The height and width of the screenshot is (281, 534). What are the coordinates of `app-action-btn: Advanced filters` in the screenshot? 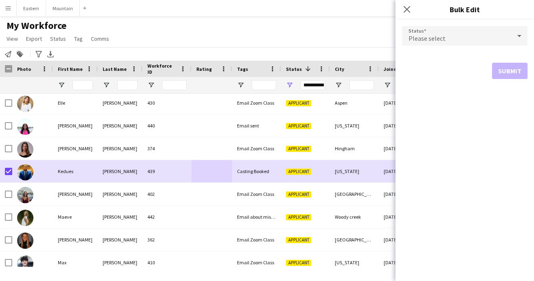 It's located at (39, 54).